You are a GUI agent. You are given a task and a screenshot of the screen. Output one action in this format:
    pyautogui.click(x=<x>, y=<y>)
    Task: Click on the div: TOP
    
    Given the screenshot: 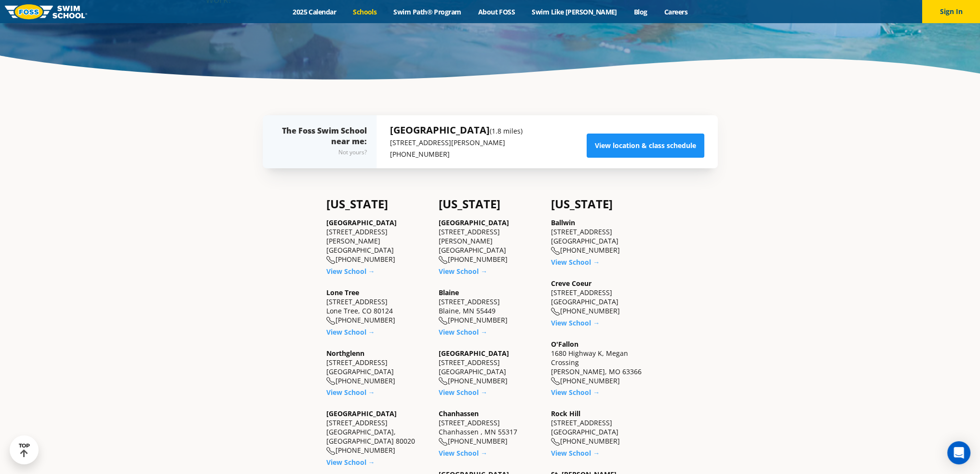 What is the action you would take?
    pyautogui.click(x=24, y=449)
    